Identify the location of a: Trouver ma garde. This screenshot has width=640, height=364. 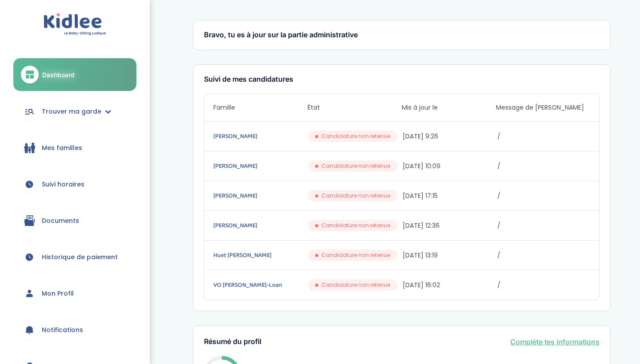
(75, 112).